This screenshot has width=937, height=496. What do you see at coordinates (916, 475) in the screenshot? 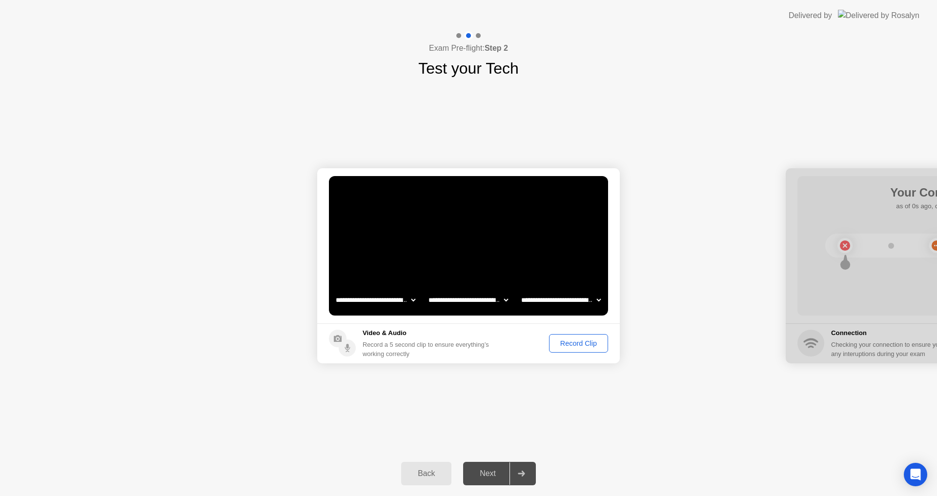
I see `div: Open Intercom Messenger` at bounding box center [916, 475].